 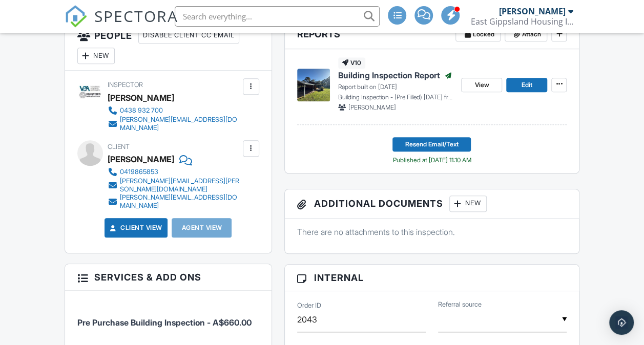 I want to click on h3: Internal, so click(x=432, y=278).